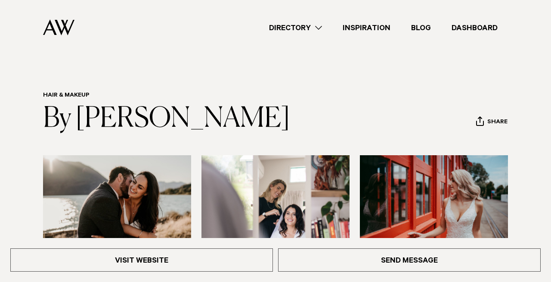 This screenshot has height=282, width=551. What do you see at coordinates (409, 260) in the screenshot?
I see `a: Send Message` at bounding box center [409, 260].